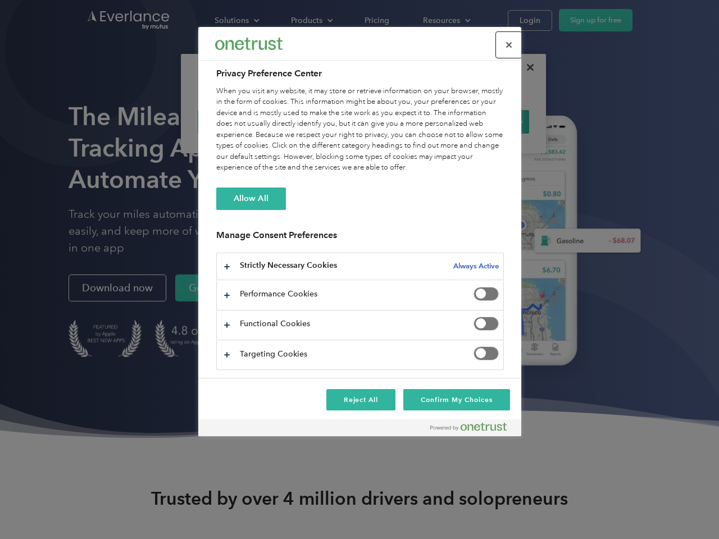  I want to click on h3: Manage Consent Preferences, so click(360, 238).